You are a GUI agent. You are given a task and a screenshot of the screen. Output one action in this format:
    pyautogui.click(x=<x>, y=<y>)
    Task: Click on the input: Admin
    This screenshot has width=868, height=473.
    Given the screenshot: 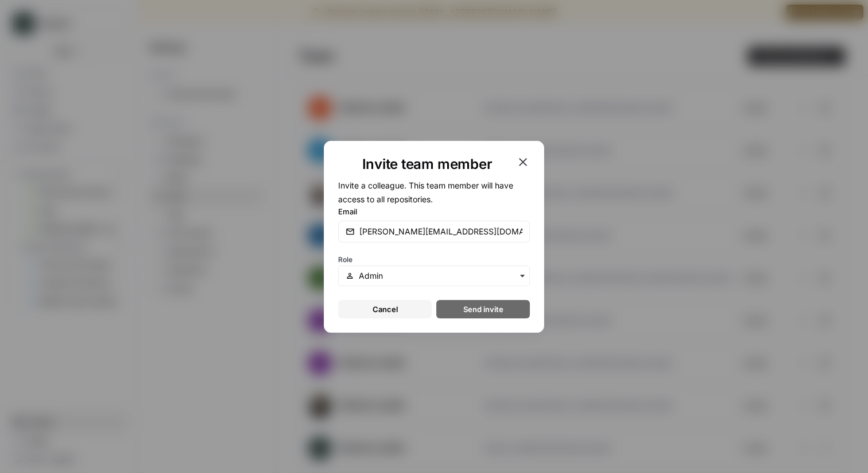 What is the action you would take?
    pyautogui.click(x=440, y=276)
    